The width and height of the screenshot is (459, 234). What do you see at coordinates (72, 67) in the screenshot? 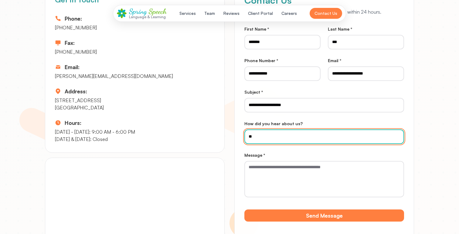
I see `p: Email:` at bounding box center [72, 67].